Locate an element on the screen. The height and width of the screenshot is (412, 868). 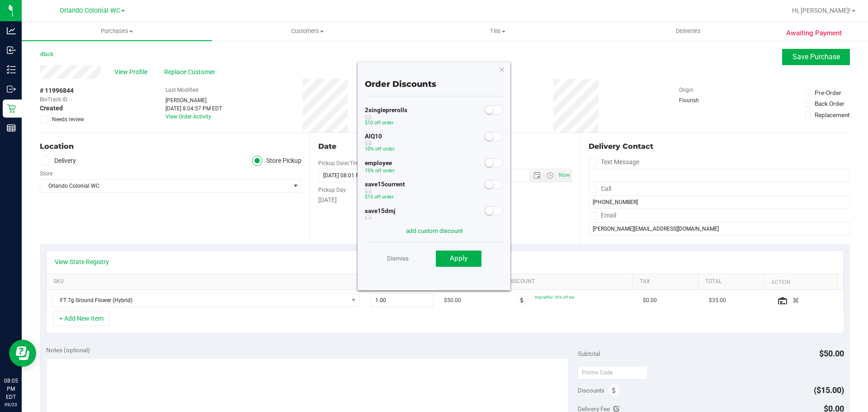
span: View Profile is located at coordinates (132, 72).